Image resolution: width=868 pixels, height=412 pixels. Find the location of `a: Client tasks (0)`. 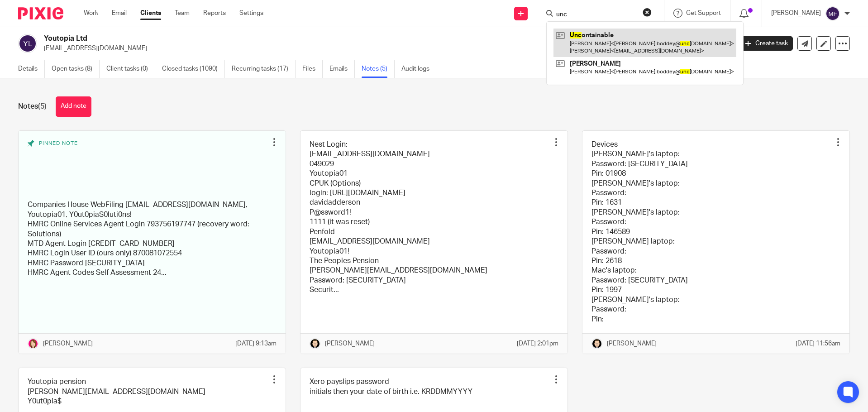

a: Client tasks (0) is located at coordinates (131, 69).